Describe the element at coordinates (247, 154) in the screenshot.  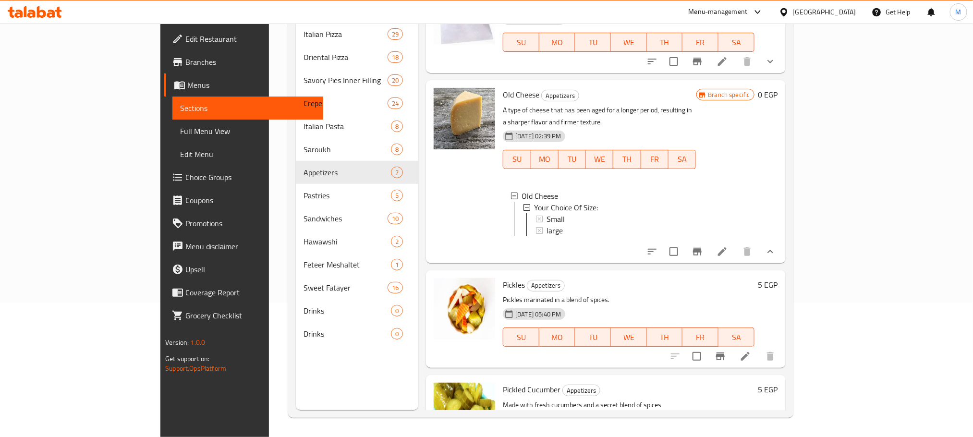
I see `a: Edit Menu` at that location.